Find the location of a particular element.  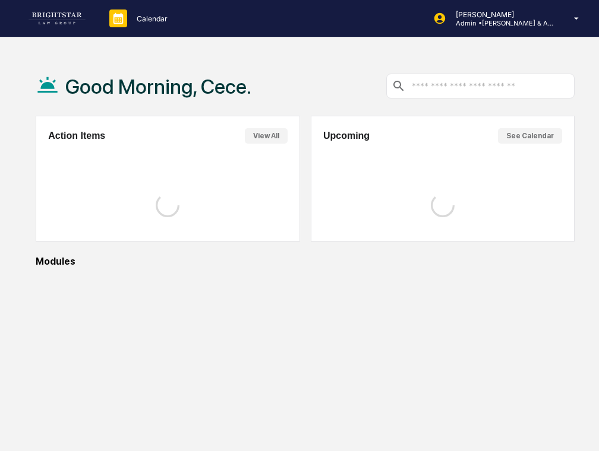

p: Calendar is located at coordinates (150, 18).